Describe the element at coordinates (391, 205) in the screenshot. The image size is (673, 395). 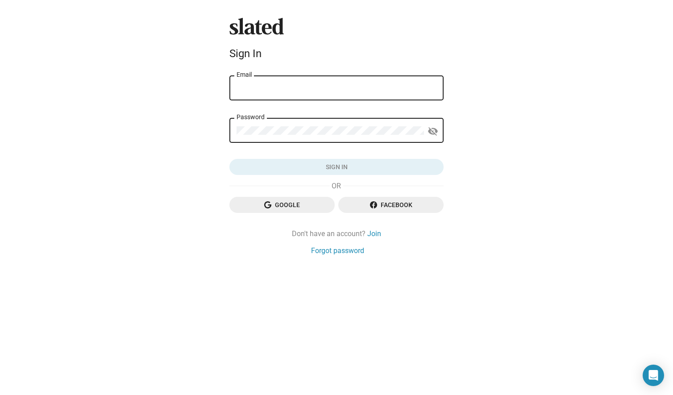
I see `button: Facebook` at that location.